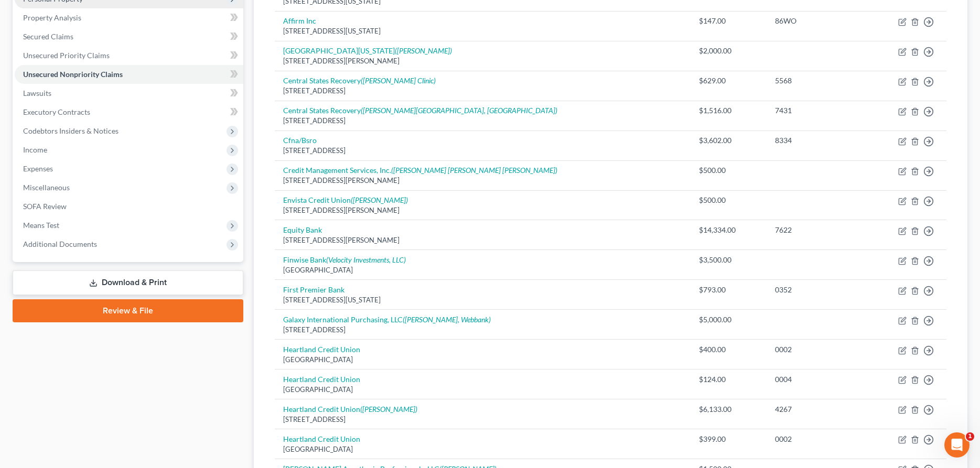 Image resolution: width=980 pixels, height=468 pixels. What do you see at coordinates (129, 75) in the screenshot?
I see `a: Unsecured Nonpriority Claims` at bounding box center [129, 75].